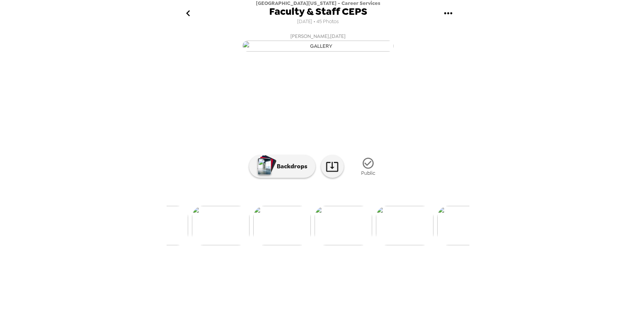  What do you see at coordinates (368, 173) in the screenshot?
I see `span: Public` at bounding box center [368, 173].